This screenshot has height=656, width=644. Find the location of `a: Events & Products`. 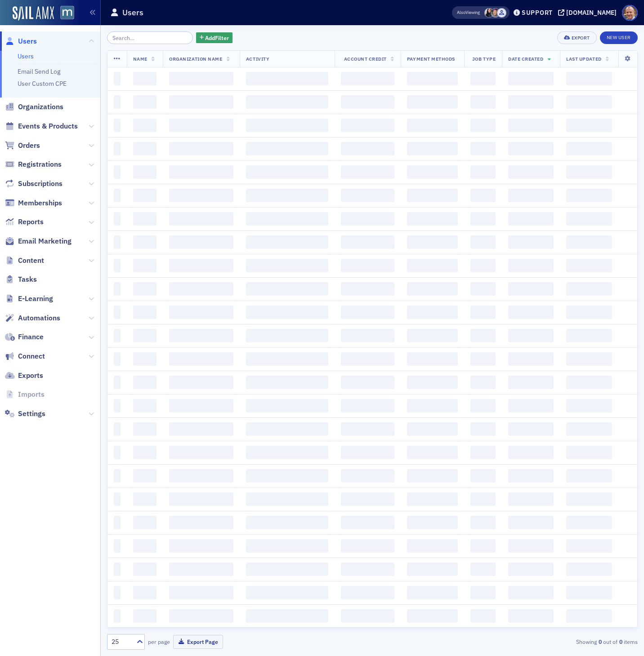

a: Events & Products is located at coordinates (42, 126).